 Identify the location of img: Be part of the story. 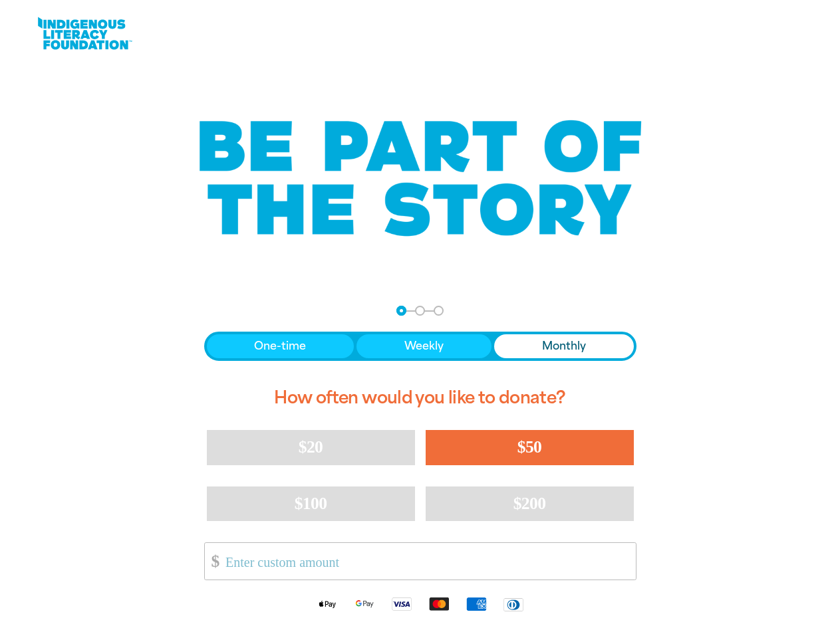
(420, 179).